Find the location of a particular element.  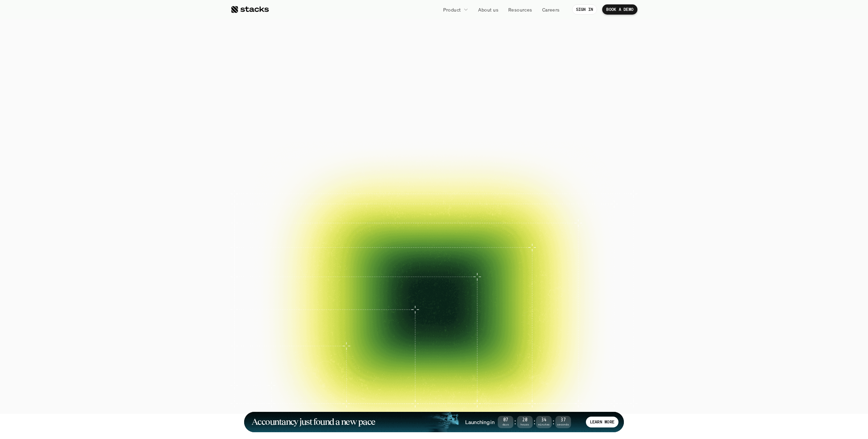

span: Reimagined. is located at coordinates (434, 87).